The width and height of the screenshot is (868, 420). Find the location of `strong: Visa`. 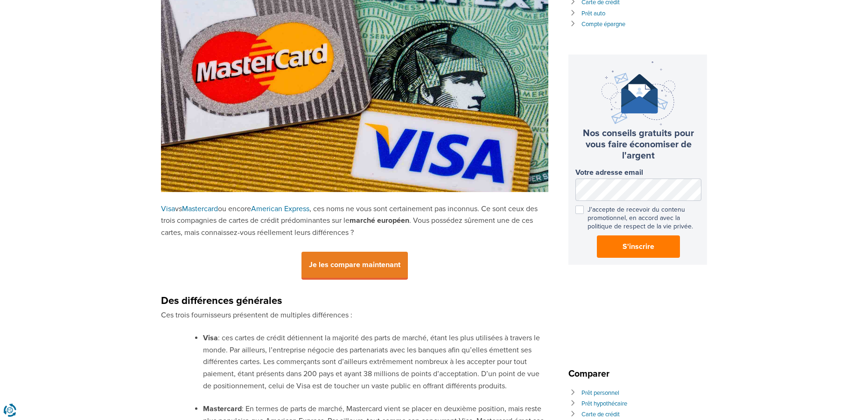

strong: Visa is located at coordinates (210, 338).